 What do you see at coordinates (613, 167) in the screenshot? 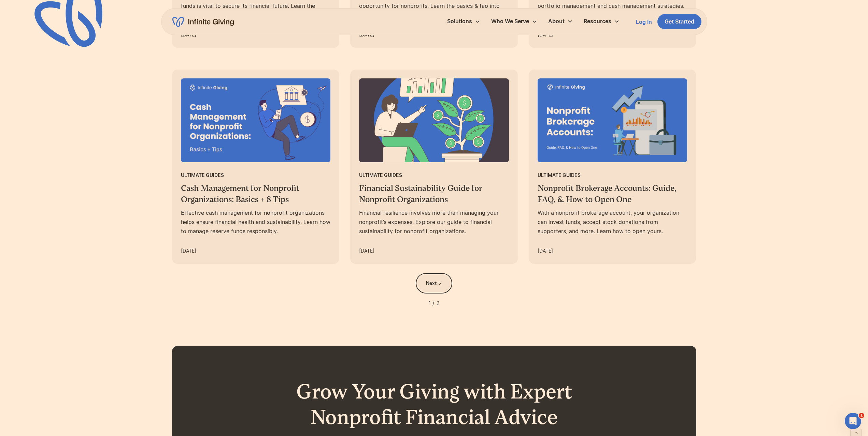
I see `a: Ultimate GuidesNonprofit Brokerage Accounts: Guide, FAQ, & How to Open OneWith a nonprofit broker...` at bounding box center [613, 167].